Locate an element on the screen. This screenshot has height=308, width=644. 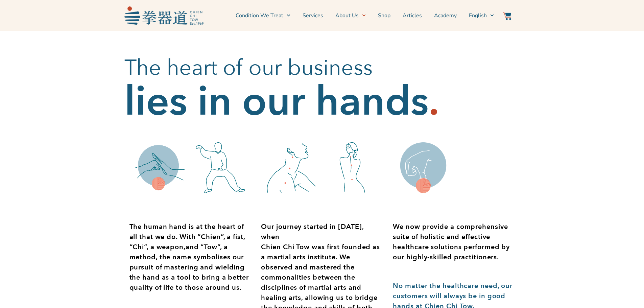
h2: lies in our hands is located at coordinates (276, 102).